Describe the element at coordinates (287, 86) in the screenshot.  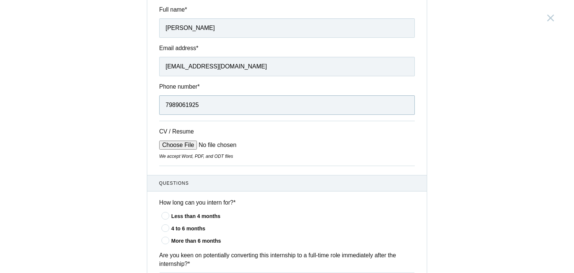
I see `label: Phone number` at that location.